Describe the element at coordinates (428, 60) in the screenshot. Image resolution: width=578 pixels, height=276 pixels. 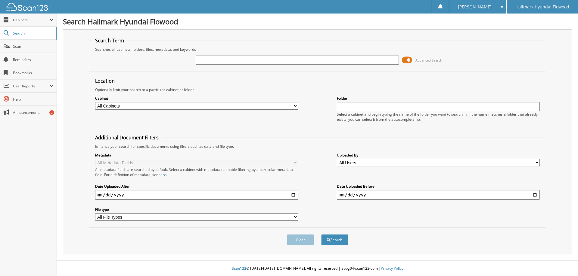
I see `span: Advanced Search` at that location.